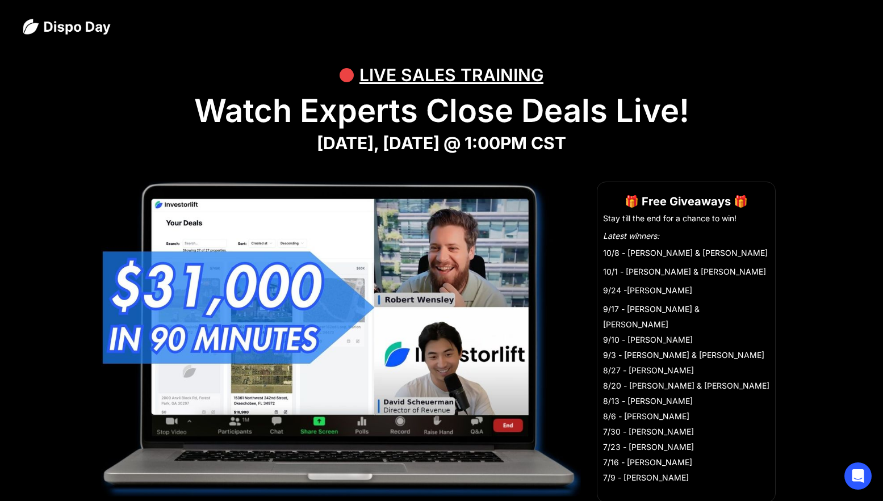 The height and width of the screenshot is (501, 883). I want to click on div: Open Intercom Messenger, so click(858, 476).